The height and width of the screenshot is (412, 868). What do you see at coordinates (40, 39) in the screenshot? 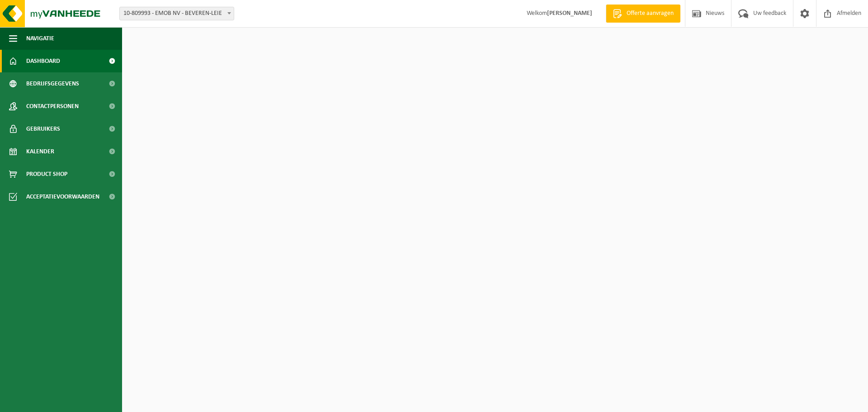
I see `span: Navigatie` at bounding box center [40, 39].